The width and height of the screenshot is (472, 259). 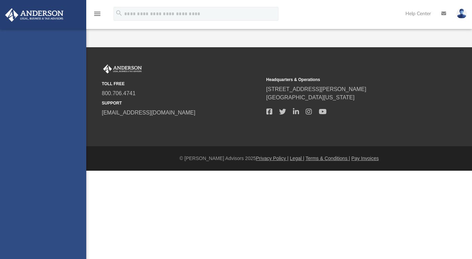 What do you see at coordinates (182, 84) in the screenshot?
I see `small: TOLL FREE` at bounding box center [182, 84].